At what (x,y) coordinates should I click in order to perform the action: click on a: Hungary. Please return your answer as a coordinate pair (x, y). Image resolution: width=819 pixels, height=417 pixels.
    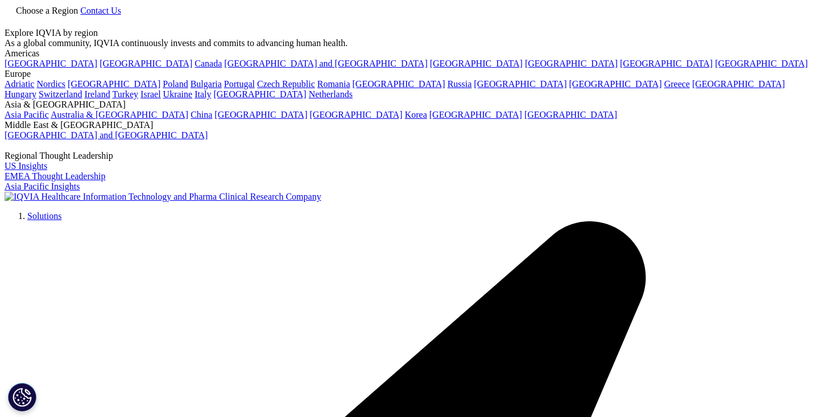
    Looking at the image, I should click on (20, 94).